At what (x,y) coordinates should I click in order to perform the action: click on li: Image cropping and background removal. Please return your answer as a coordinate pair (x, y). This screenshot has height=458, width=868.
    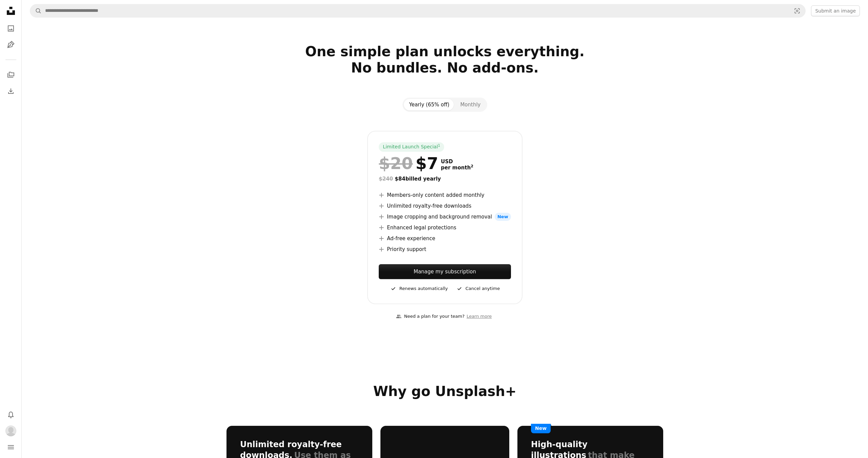
    Looking at the image, I should click on (445, 217).